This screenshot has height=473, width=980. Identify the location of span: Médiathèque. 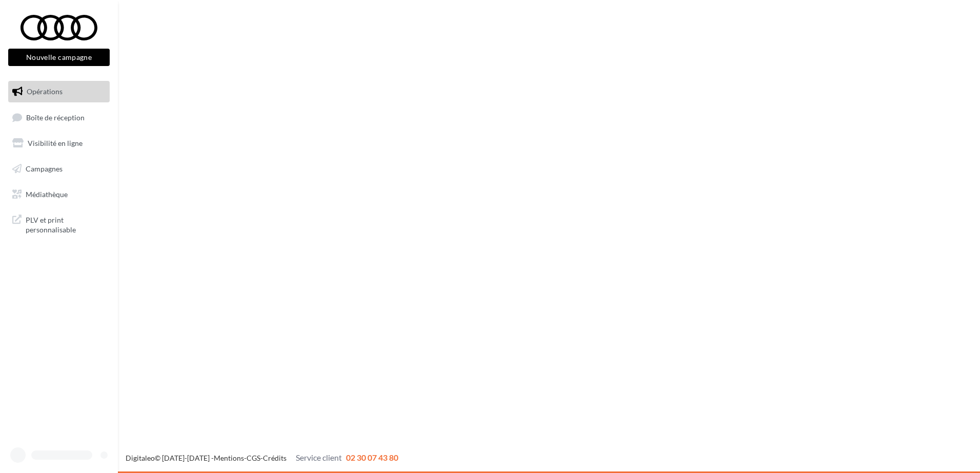
(46, 194).